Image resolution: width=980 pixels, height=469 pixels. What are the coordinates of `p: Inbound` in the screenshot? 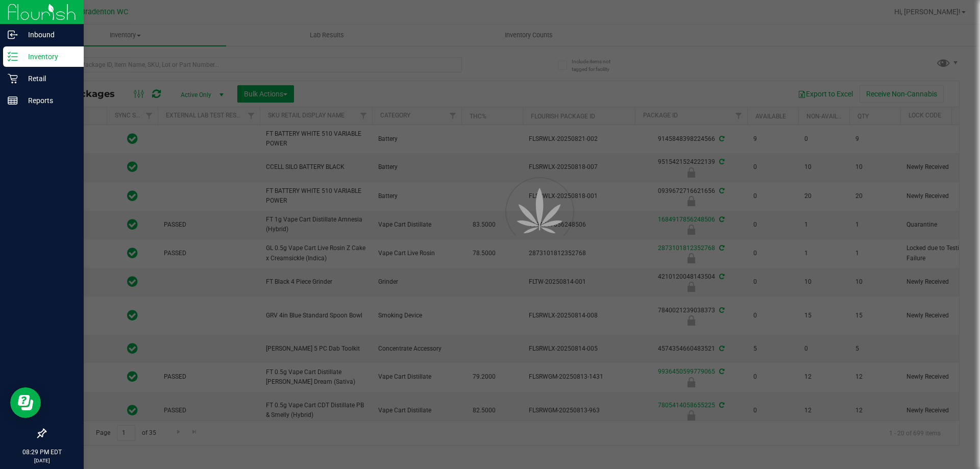 It's located at (49, 35).